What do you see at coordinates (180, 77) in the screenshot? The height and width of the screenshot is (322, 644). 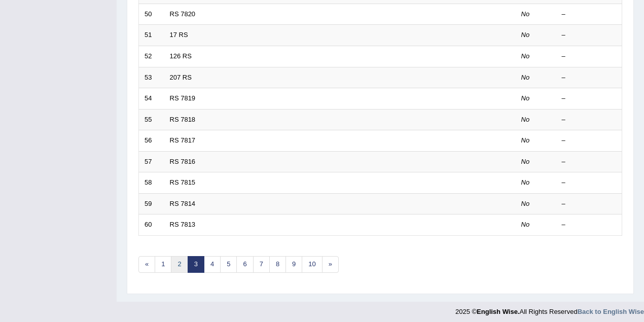 I see `a: 207 RS` at bounding box center [180, 77].